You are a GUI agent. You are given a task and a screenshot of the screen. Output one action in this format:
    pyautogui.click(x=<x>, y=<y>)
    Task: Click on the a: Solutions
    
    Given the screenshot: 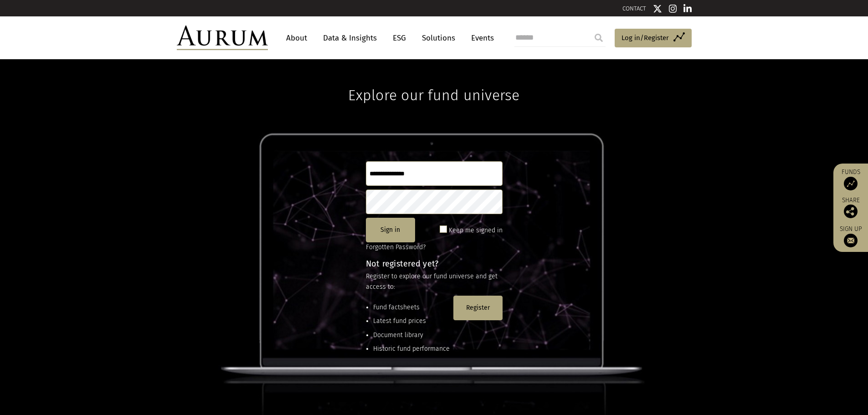 What is the action you would take?
    pyautogui.click(x=438, y=38)
    